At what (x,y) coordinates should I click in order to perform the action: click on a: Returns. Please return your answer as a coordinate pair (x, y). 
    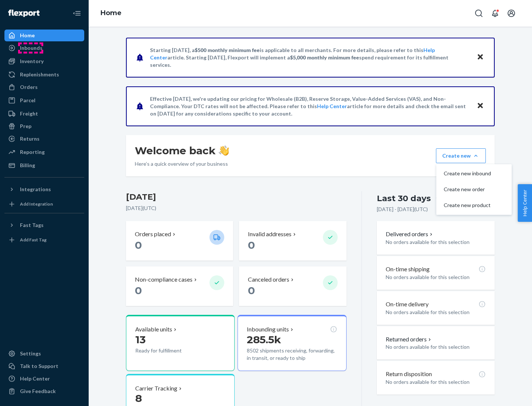
    Looking at the image, I should click on (44, 139).